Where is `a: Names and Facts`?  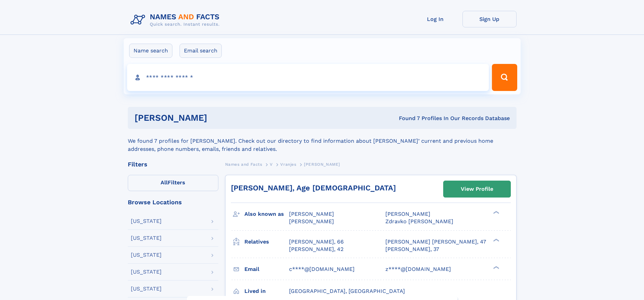 a: Names and Facts is located at coordinates (244, 164).